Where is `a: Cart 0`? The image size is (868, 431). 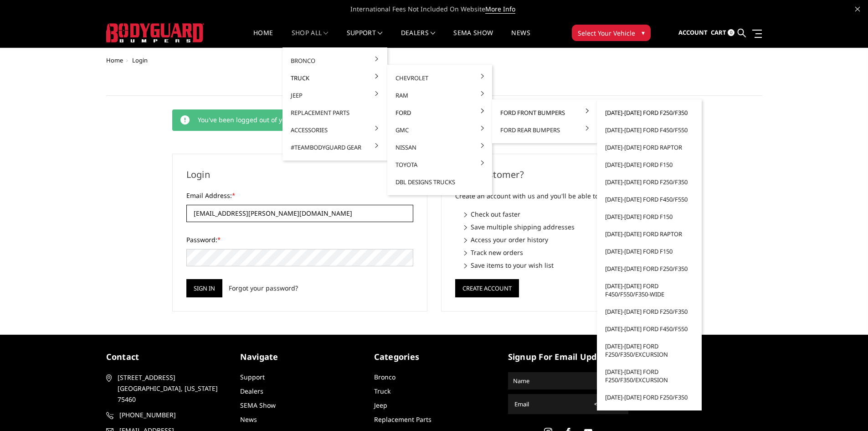 a: Cart 0 is located at coordinates (722, 33).